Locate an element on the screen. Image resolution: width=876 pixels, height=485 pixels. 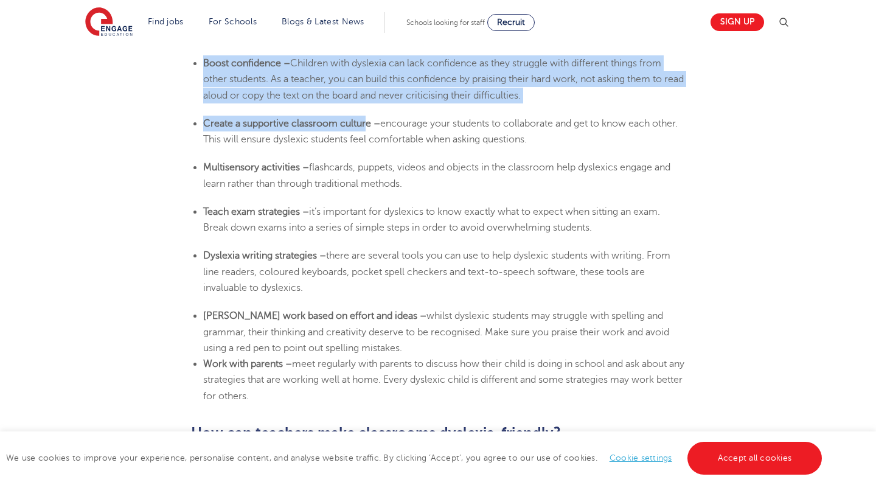
span: Recruit is located at coordinates (511, 22).